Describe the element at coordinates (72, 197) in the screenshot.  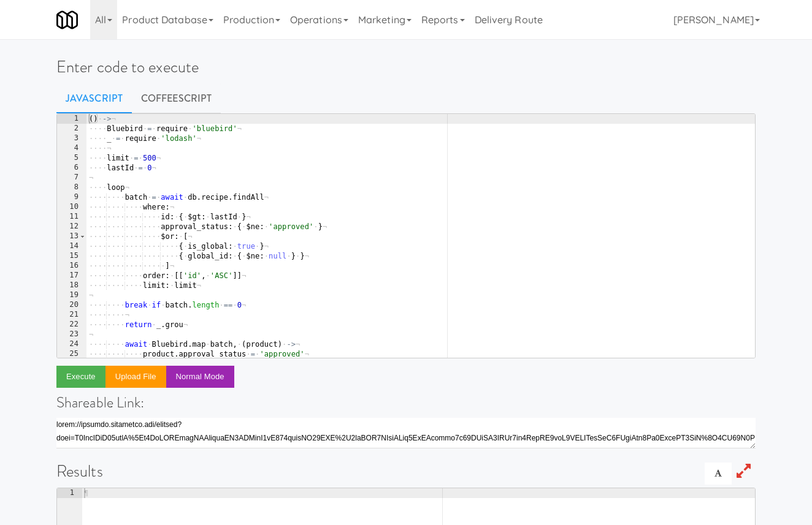
I see `div: 9` at that location.